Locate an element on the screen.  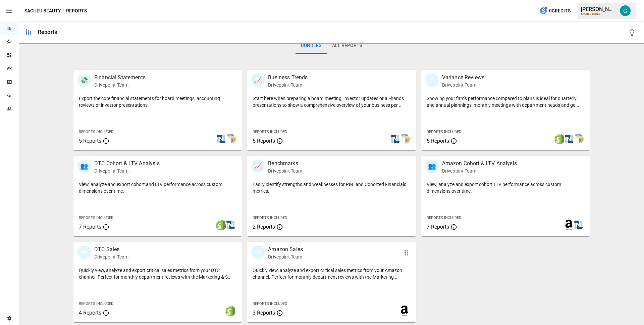
div: Gavin Acres is located at coordinates (625, 11).